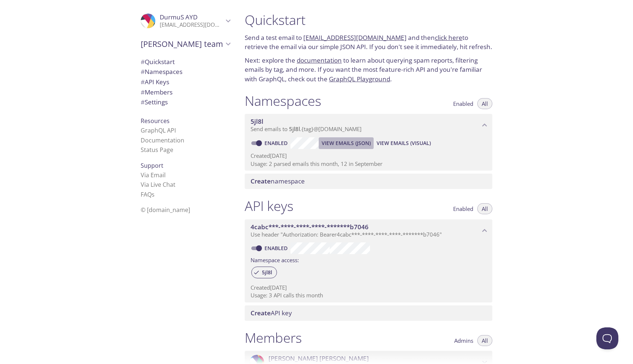  Describe the element at coordinates (369, 69) in the screenshot. I see `p: Next: explore the to learn about querying spam reports, filtering emails by tag, and more. If you...` at that location.